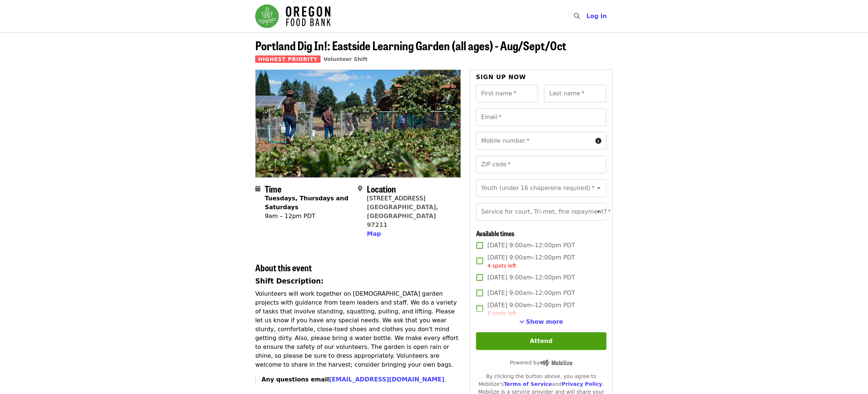 This screenshot has width=868, height=394. Describe the element at coordinates (258, 189) in the screenshot. I see `i: calendar icon` at that location.